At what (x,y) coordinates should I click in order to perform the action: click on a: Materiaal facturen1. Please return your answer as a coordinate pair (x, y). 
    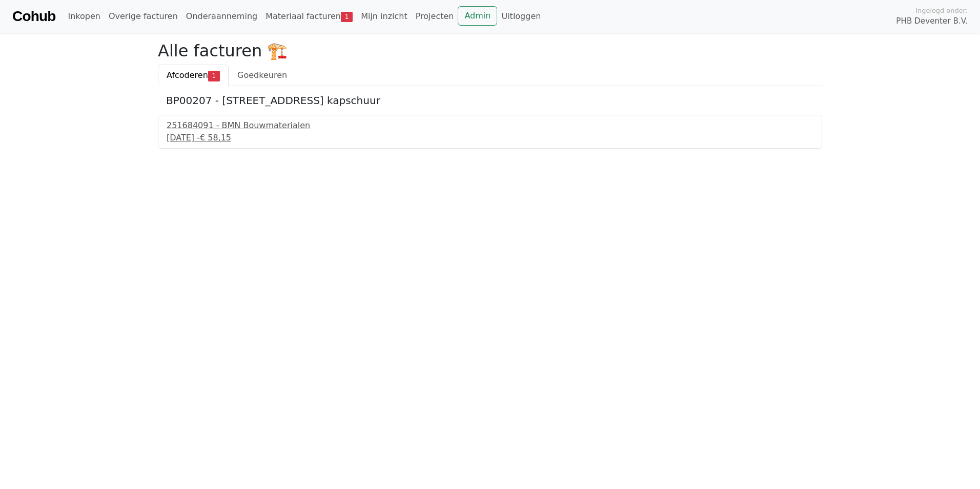
    Looking at the image, I should click on (309, 17).